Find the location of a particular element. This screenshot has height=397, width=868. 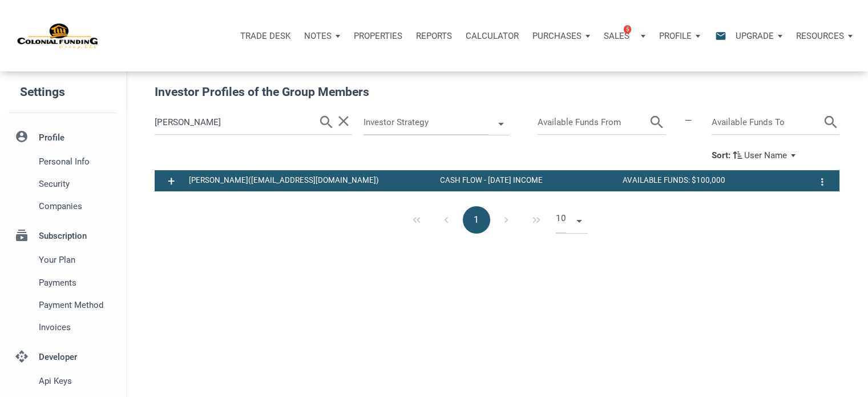

p: Trade Desk is located at coordinates (265, 36).